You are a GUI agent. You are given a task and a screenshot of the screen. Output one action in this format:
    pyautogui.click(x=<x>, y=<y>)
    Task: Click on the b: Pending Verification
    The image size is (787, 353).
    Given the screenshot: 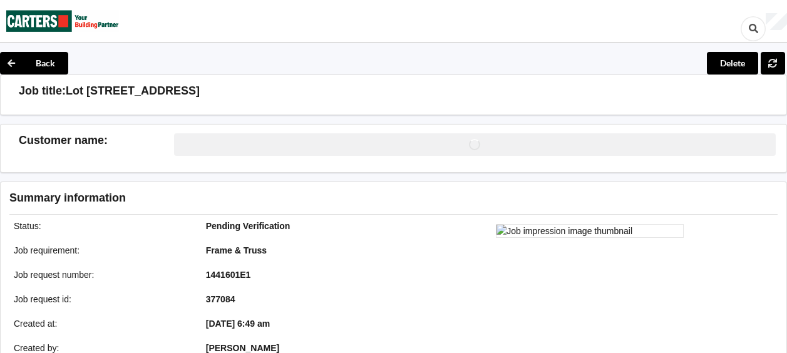 What is the action you would take?
    pyautogui.click(x=248, y=226)
    